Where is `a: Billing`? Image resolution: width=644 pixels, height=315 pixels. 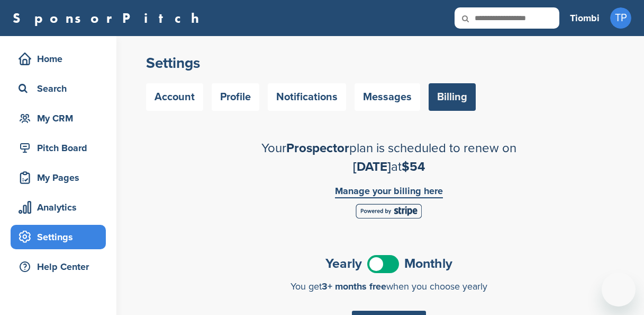 a: Billing is located at coordinates (452, 97).